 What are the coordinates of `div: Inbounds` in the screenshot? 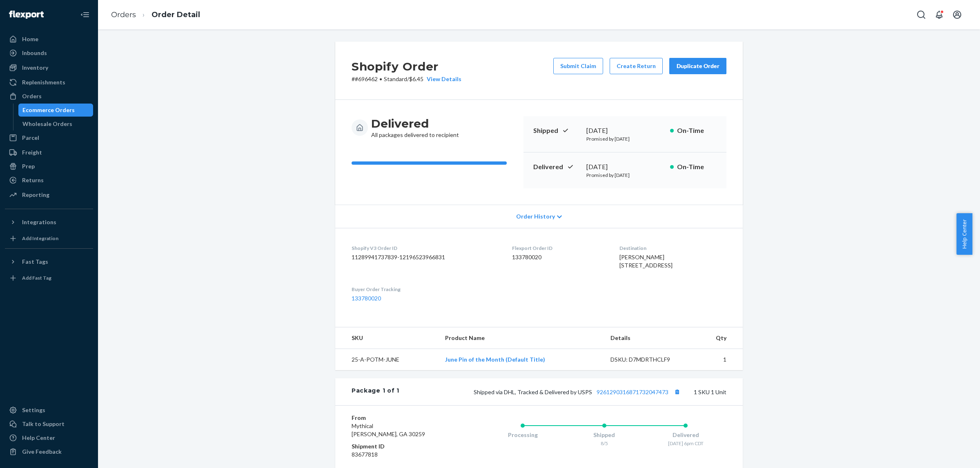 It's located at (34, 53).